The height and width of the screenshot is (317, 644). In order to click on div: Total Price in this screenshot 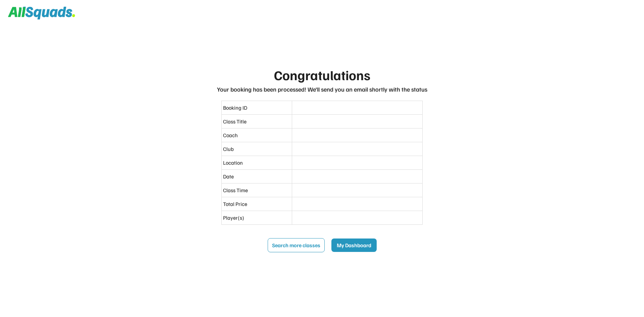, I will do `click(256, 204)`.